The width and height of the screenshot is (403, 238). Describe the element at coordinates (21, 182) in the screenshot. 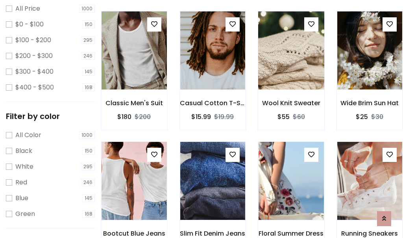

I see `label: Red` at that location.